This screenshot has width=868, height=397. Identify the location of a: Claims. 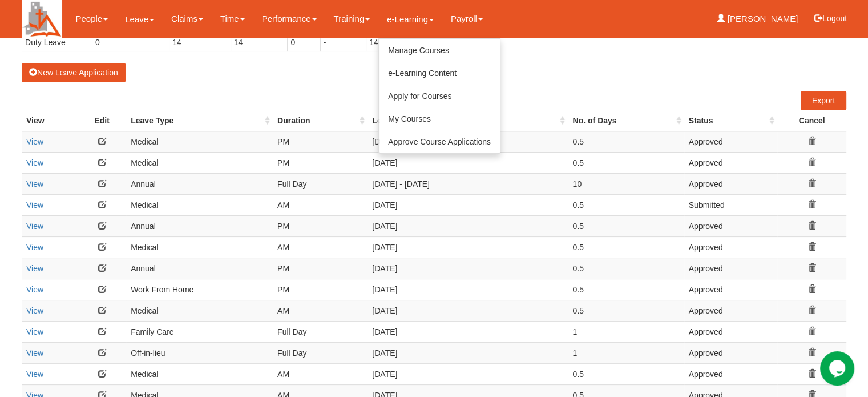
(187, 19).